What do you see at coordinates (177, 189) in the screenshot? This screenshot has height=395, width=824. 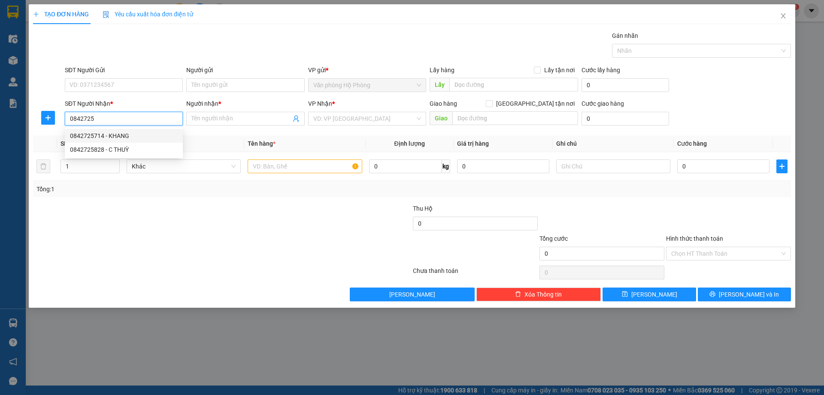 I see `div: Tổng: 1` at bounding box center [177, 189].